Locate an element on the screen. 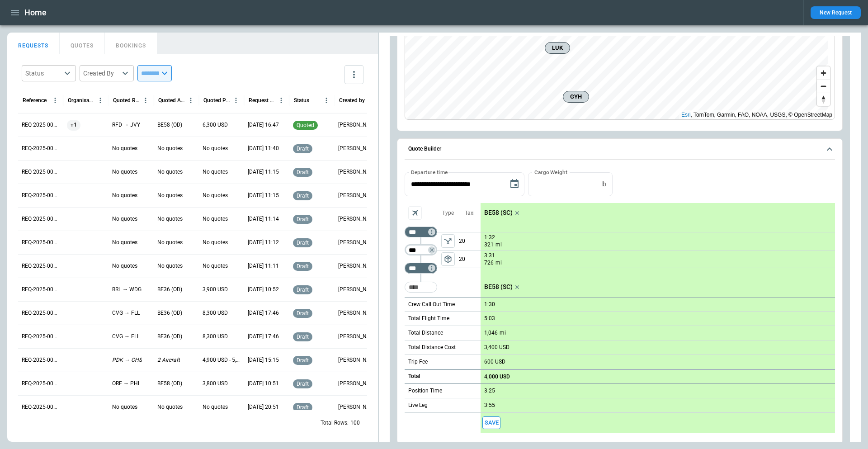 The image size is (868, 449). div: , TomTom, Garmin, FAO, NOAA, USGS, © OpenStreetMap is located at coordinates (756, 115).